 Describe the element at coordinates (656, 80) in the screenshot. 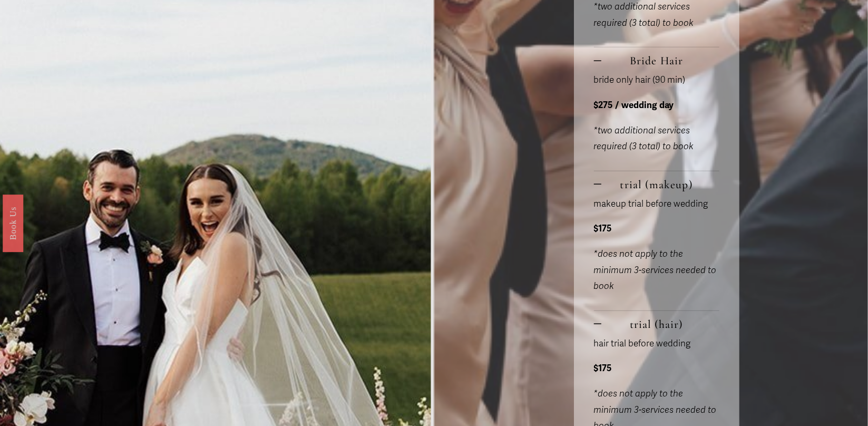

I see `p: bride only hair (90 min)` at that location.